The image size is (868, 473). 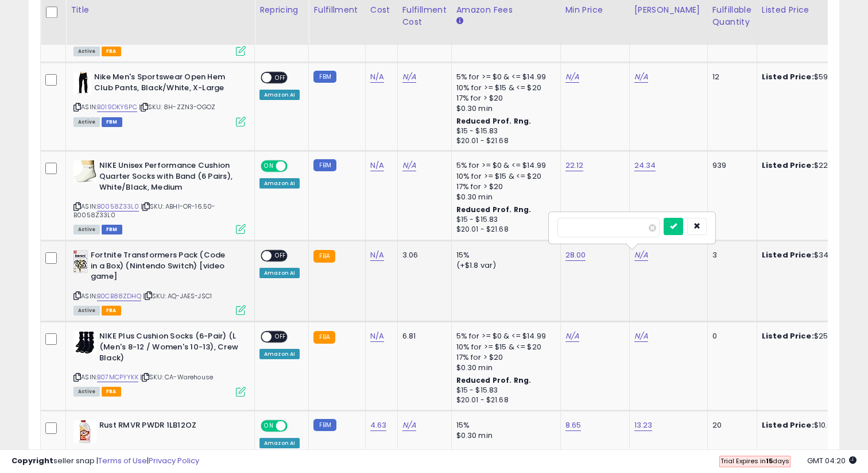 What do you see at coordinates (169, 348) in the screenshot?
I see `b: NIKE Plus Cushion Socks (6-Pair) (L (Men's 8-12 / Women's 10-13), Crew Black)` at bounding box center [169, 348].